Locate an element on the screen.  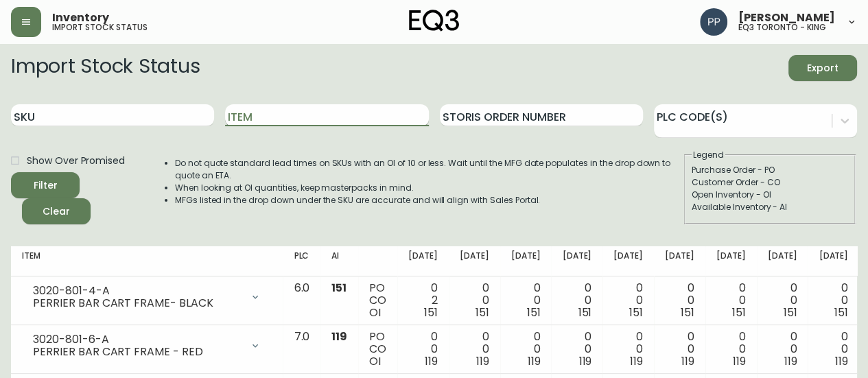
span: Show Over Promised is located at coordinates (75, 160).